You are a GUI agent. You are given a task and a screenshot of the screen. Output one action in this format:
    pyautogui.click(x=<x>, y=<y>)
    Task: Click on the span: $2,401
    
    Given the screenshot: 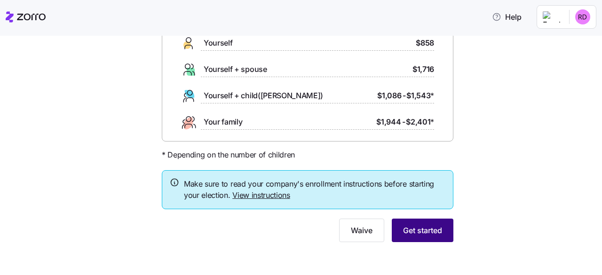 What is the action you would take?
    pyautogui.click(x=420, y=122)
    